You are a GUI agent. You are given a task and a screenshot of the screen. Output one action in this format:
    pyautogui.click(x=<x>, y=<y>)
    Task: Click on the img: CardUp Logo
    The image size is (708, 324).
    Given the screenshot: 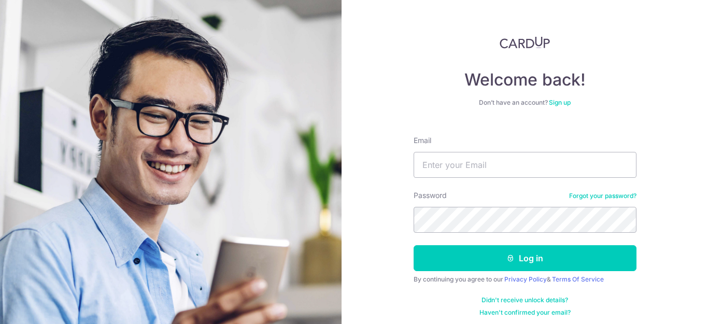 What is the action you would take?
    pyautogui.click(x=525, y=42)
    